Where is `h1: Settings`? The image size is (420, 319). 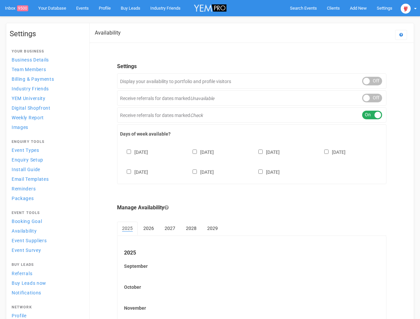 h1: Settings is located at coordinates (46, 34).